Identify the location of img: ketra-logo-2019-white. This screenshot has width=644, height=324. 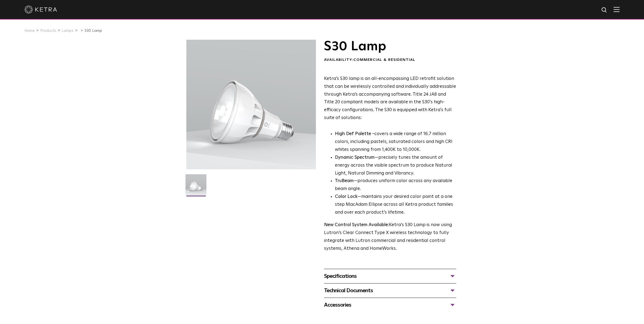
(41, 10).